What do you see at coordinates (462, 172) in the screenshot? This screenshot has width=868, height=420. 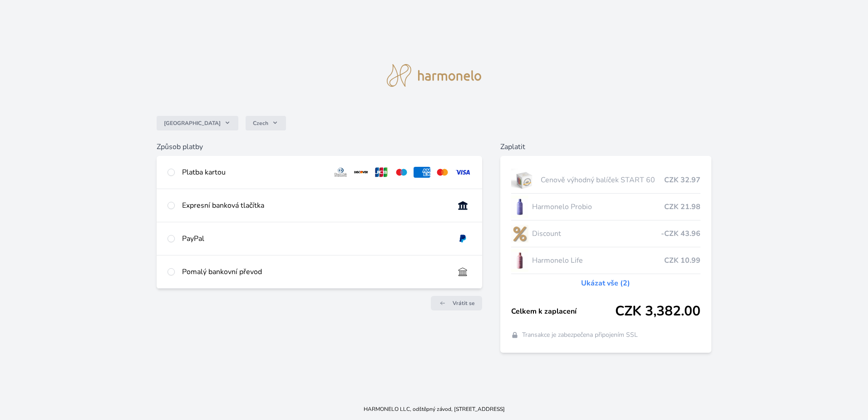 I see `img: visa.svg` at bounding box center [462, 172].